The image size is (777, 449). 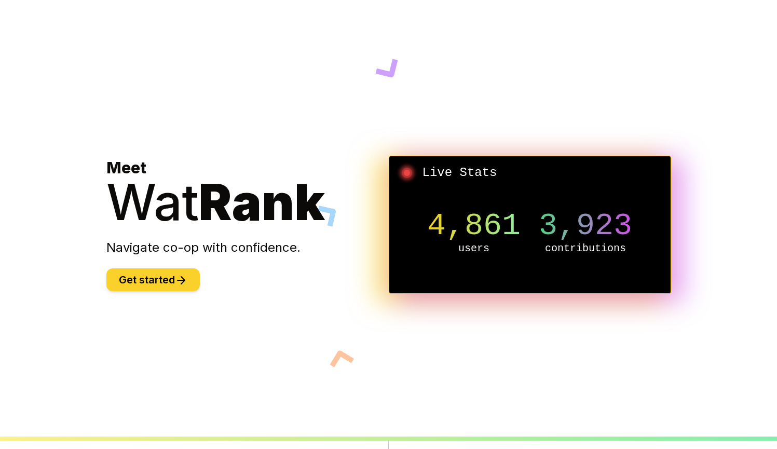 What do you see at coordinates (153, 202) in the screenshot?
I see `span: Wat` at bounding box center [153, 202].